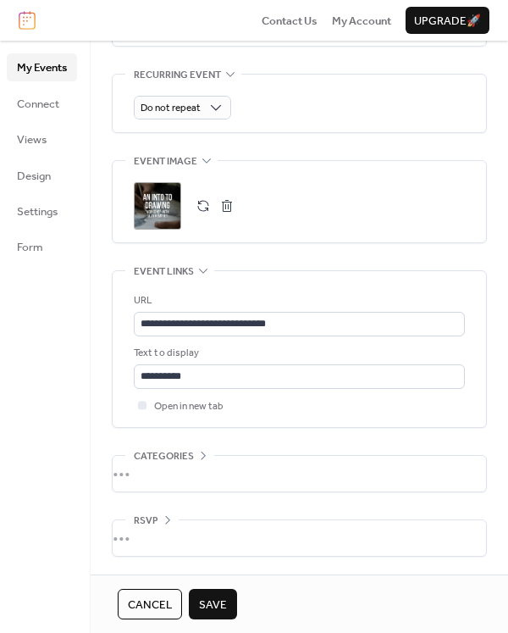  Describe the element at coordinates (297, 301) in the screenshot. I see `div: URL` at that location.